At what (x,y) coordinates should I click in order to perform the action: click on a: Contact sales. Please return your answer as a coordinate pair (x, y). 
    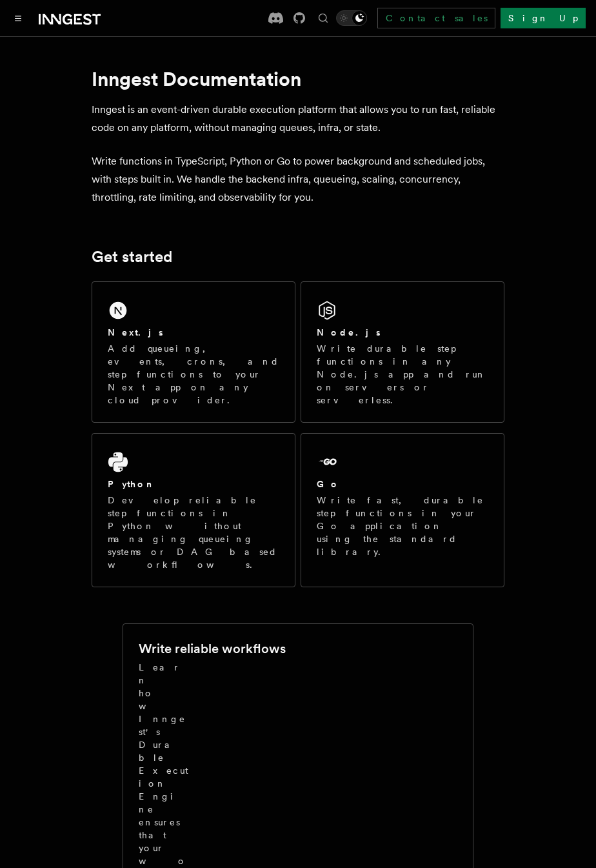
    Looking at the image, I should click on (436, 18).